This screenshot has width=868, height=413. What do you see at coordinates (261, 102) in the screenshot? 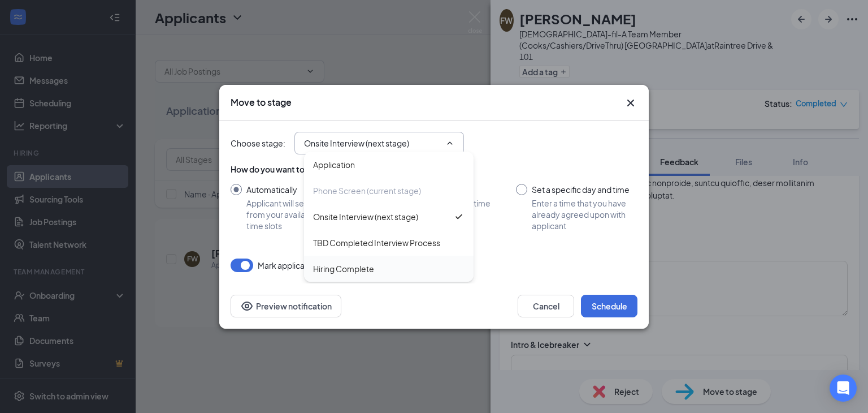
I see `h3: Move to stage` at bounding box center [261, 102].